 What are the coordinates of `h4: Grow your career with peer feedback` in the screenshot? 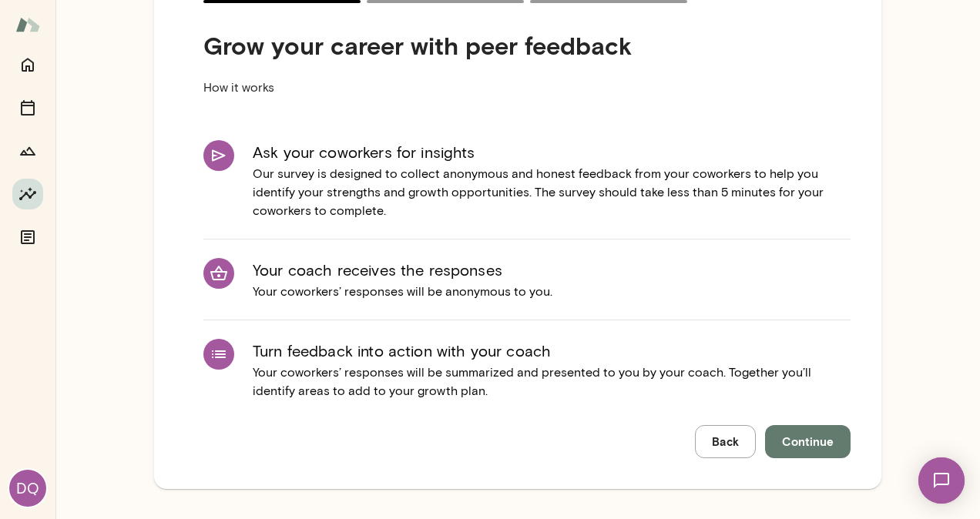 It's located at (463, 45).